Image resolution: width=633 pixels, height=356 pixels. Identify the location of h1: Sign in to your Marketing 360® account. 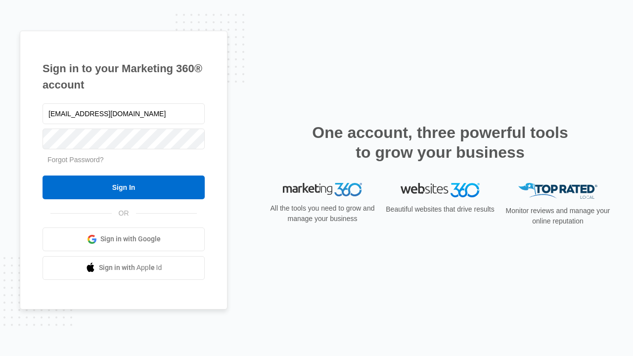
(124, 77).